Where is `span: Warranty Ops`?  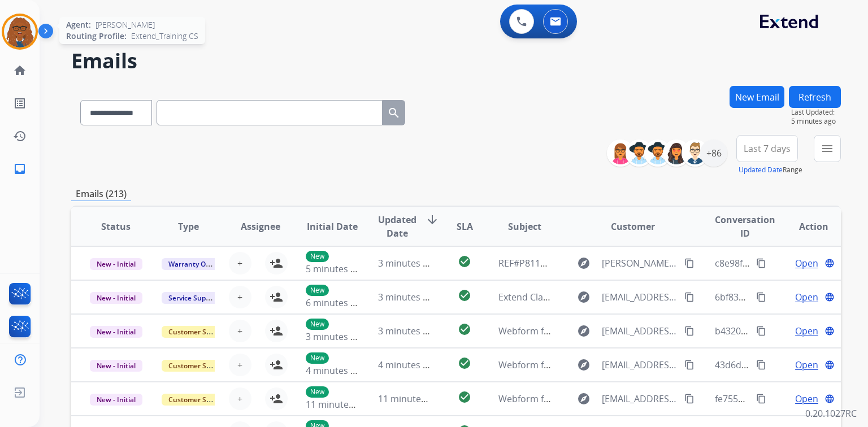 span: Warranty Ops is located at coordinates (190, 264).